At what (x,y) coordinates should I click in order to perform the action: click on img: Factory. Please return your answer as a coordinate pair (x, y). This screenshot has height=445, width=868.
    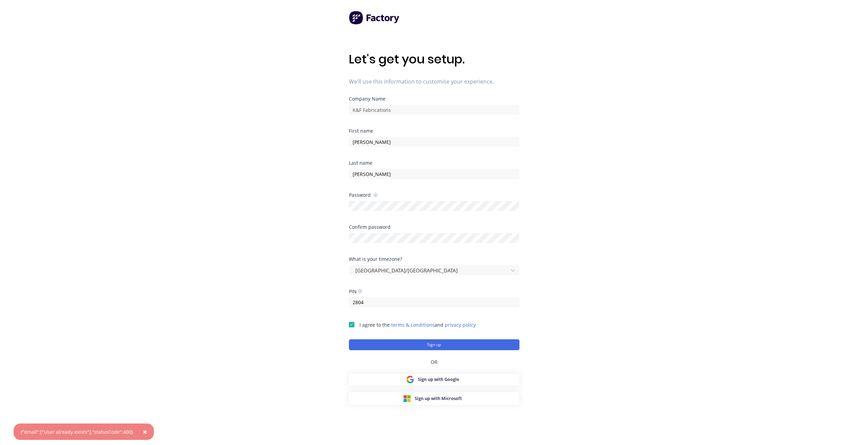
    Looking at the image, I should click on (374, 18).